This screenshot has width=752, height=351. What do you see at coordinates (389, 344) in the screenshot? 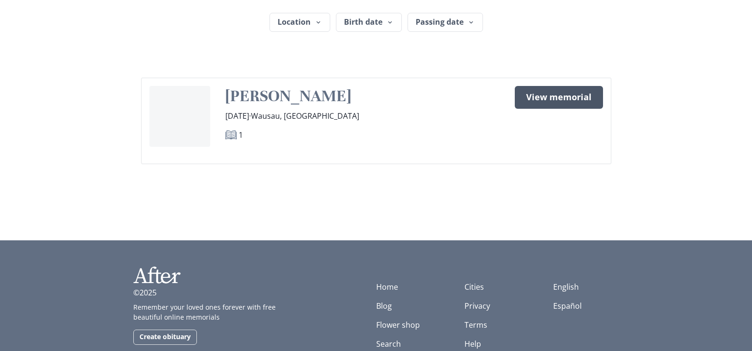
I see `a: Search` at bounding box center [389, 344].